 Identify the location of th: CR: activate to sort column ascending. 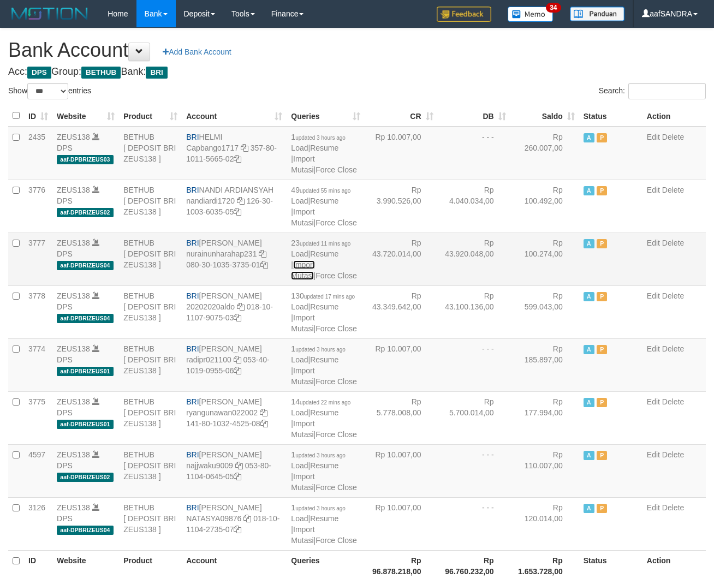
(401, 116).